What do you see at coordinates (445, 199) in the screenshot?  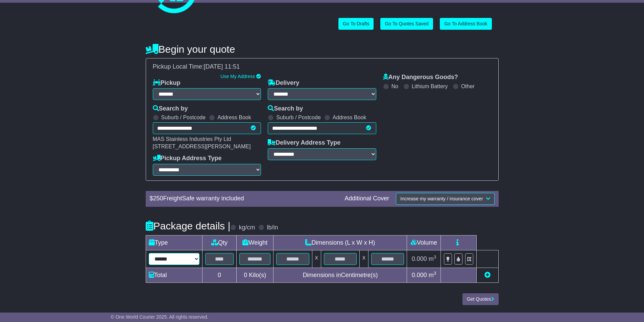 I see `button: Increase my warranty / insurance cover` at bounding box center [445, 199].